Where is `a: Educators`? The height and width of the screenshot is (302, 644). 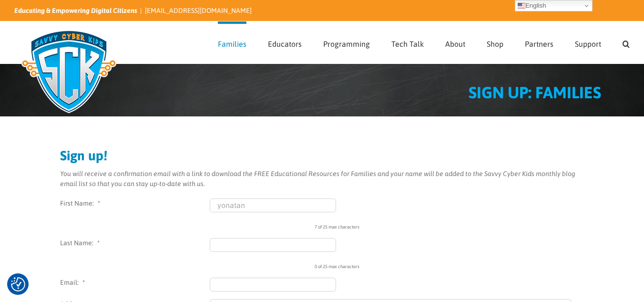 a: Educators is located at coordinates (284, 42).